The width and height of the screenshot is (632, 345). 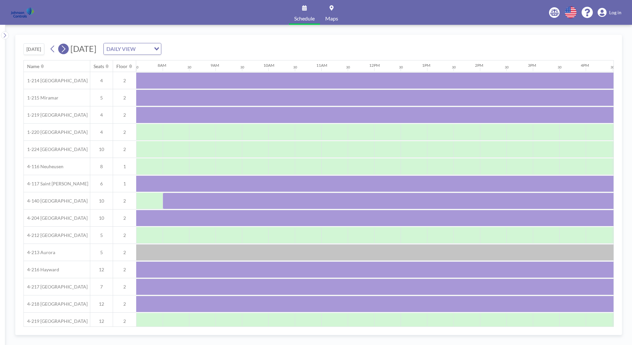 What do you see at coordinates (162, 65) in the screenshot?
I see `div: 8AM` at bounding box center [162, 65].